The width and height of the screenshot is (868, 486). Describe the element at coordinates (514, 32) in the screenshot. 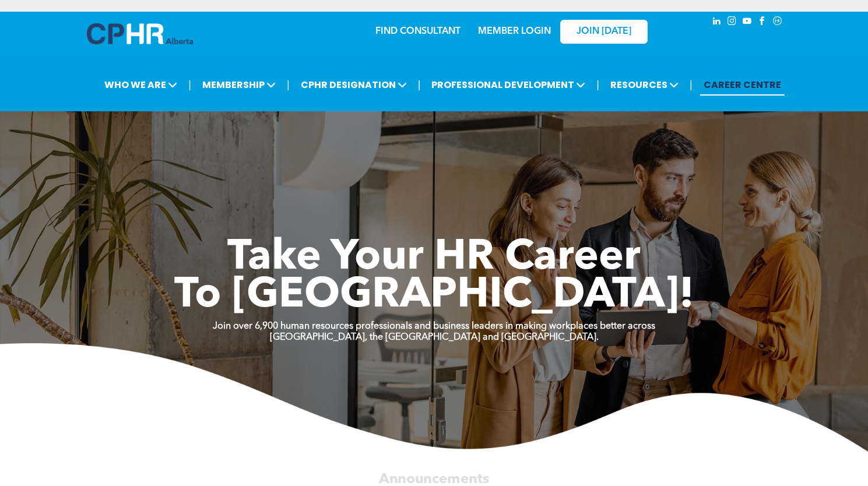

I see `a: MEMBER LOGIN` at that location.